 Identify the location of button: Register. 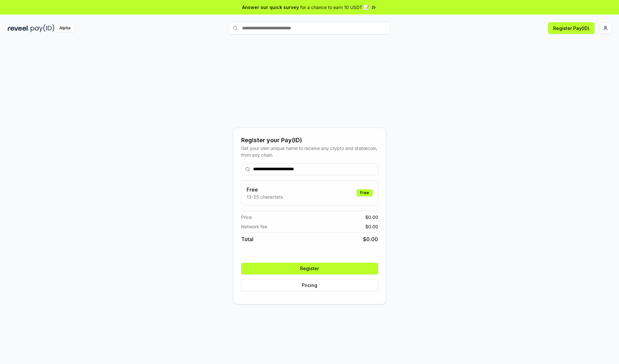
(310, 269).